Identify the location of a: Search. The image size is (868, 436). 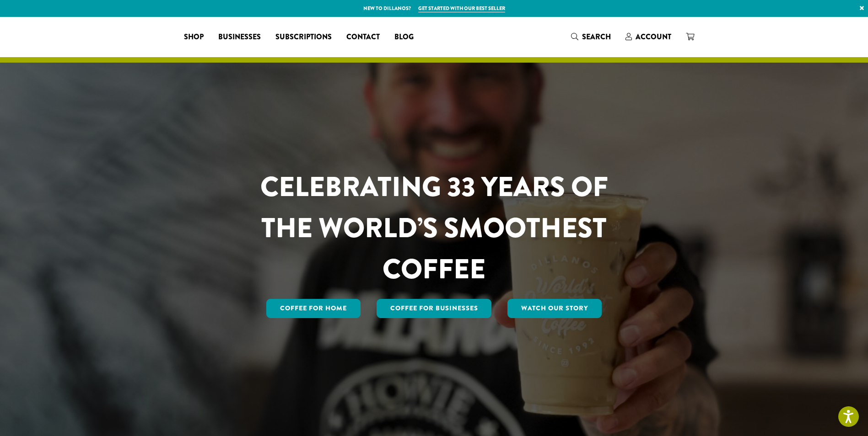
(591, 37).